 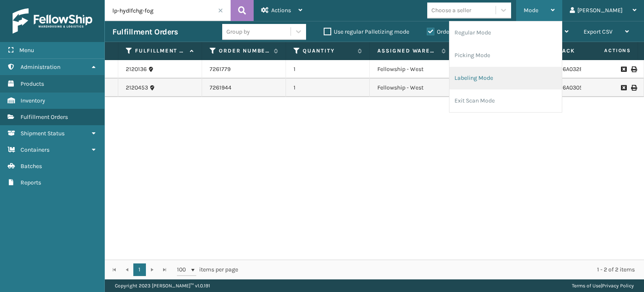 What do you see at coordinates (35, 149) in the screenshot?
I see `span: Containers` at bounding box center [35, 149].